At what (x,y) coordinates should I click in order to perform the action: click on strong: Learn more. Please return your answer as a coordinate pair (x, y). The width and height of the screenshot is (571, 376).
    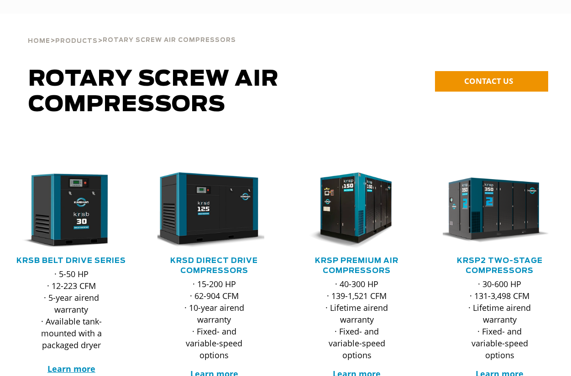
    Looking at the image, I should click on (71, 369).